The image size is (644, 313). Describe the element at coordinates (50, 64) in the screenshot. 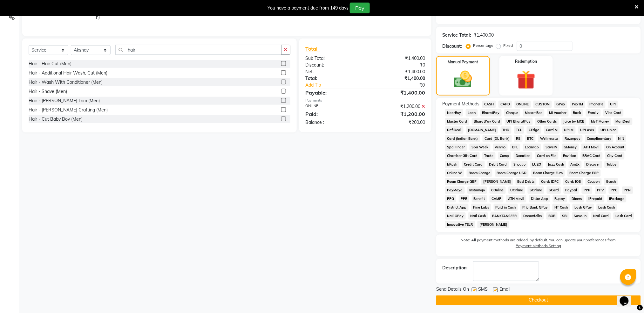

I see `div: Hair - Hair Cut (Men)` at that location.